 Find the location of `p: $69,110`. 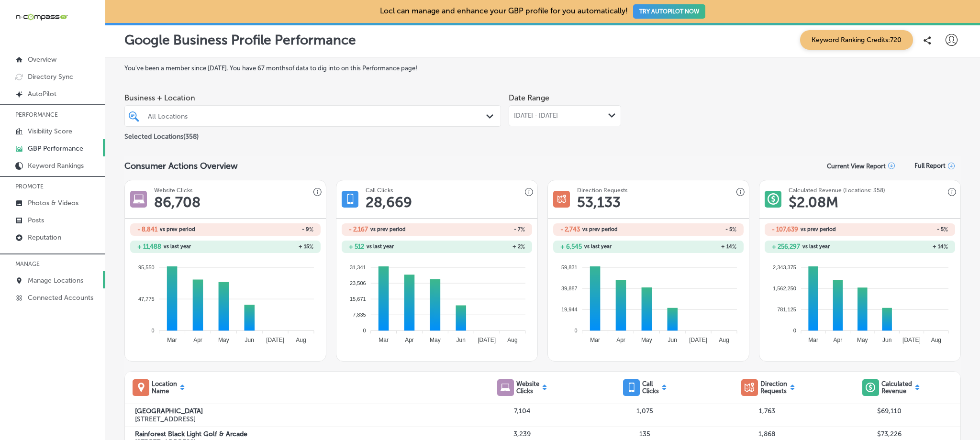

p: $69,110 is located at coordinates (889, 411).